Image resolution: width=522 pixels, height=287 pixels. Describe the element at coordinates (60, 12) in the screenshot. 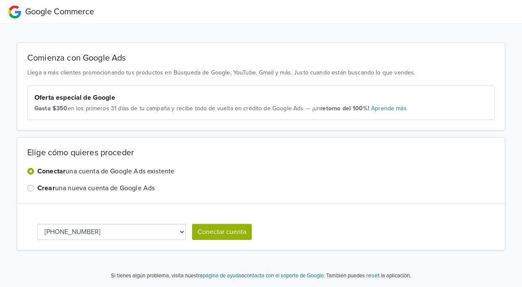

I see `span: Google Commerce` at that location.